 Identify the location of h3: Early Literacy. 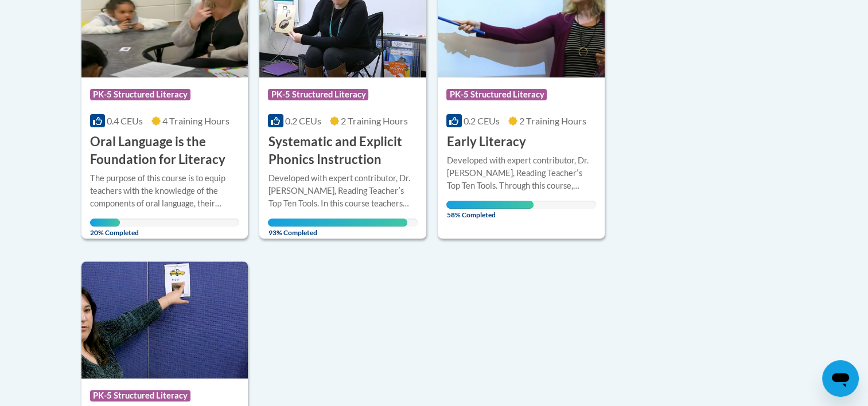
(486, 142).